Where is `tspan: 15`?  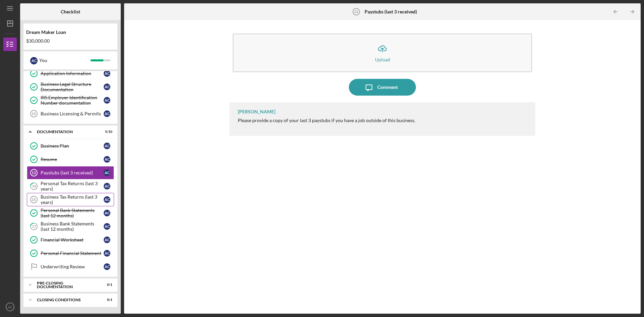
tspan: 15 is located at coordinates (34, 200).